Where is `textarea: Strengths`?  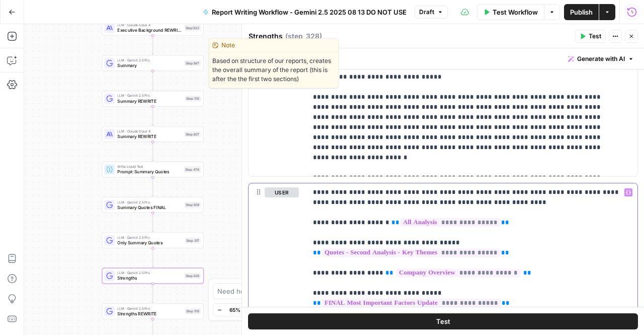 textarea: Strengths is located at coordinates (265, 36).